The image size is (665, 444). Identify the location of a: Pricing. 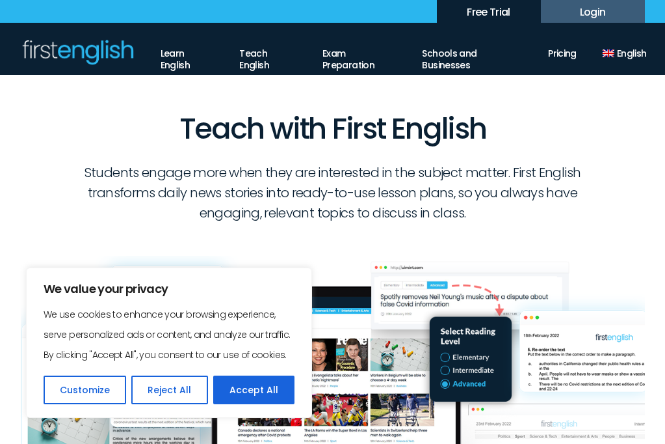
(563, 49).